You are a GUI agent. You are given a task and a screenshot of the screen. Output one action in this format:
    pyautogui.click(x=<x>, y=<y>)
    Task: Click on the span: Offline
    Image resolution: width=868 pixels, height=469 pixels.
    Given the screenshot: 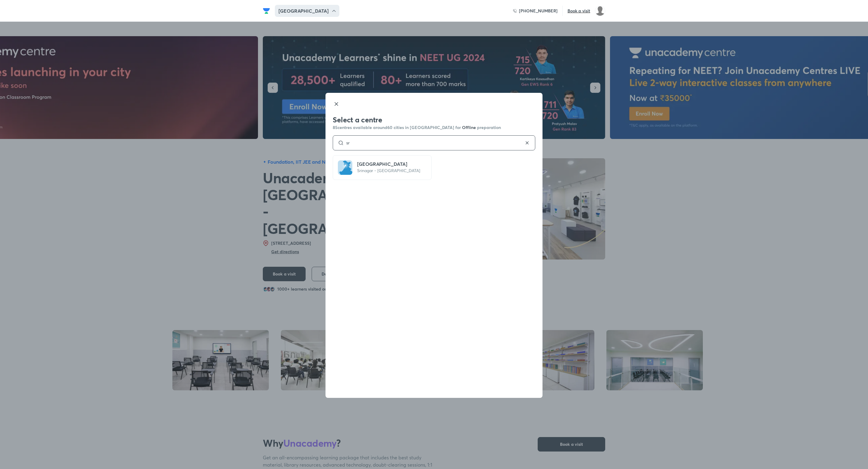 What is the action you would take?
    pyautogui.click(x=470, y=128)
    